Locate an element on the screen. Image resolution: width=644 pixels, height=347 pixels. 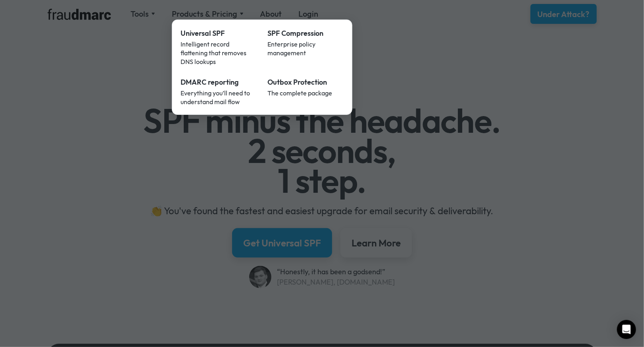
div: The complete package is located at coordinates (306, 93).